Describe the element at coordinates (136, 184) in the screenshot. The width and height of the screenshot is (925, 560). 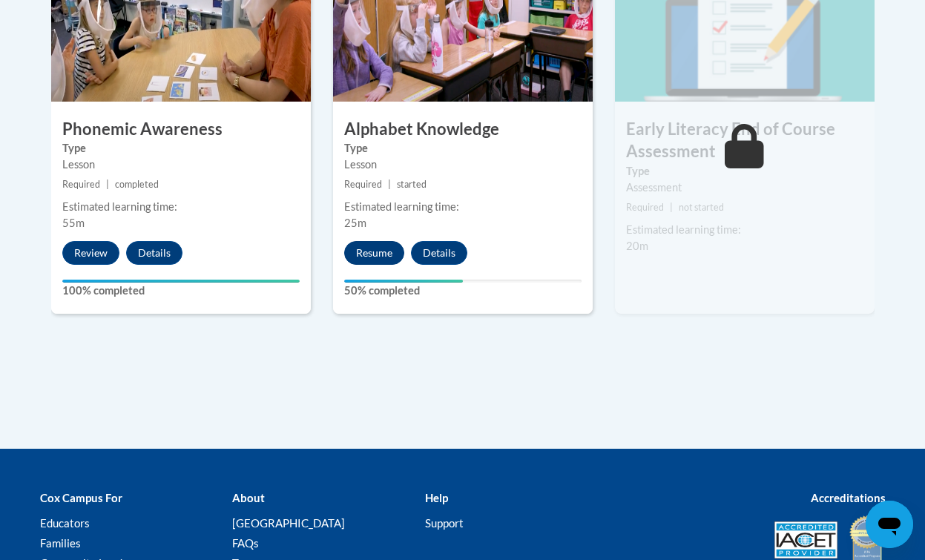
I see `span: completed` at that location.